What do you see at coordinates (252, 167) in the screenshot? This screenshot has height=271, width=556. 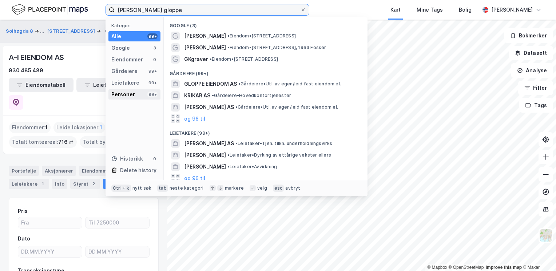 I see `span: Leietaker • Avvirkning` at bounding box center [252, 167].